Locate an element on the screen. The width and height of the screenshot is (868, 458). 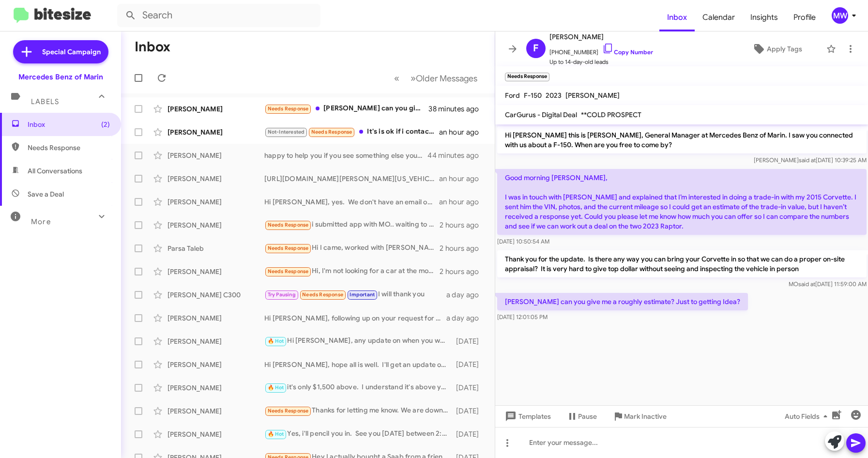
span: Apply Tags is located at coordinates (784, 49).